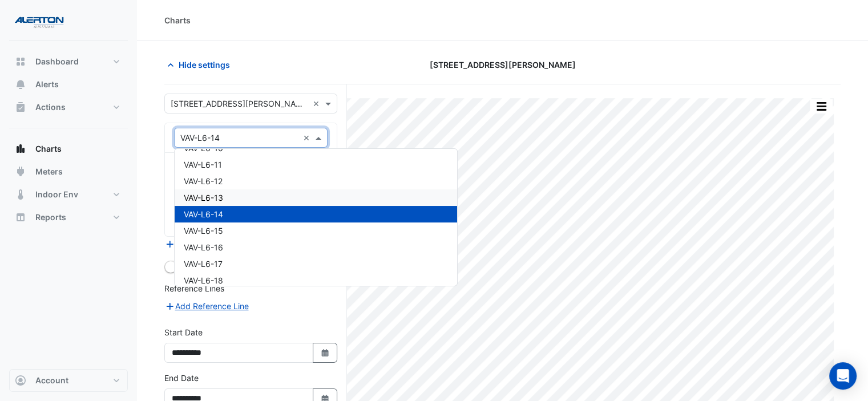 The width and height of the screenshot is (868, 401). What do you see at coordinates (47, 84) in the screenshot?
I see `span: Alerts` at bounding box center [47, 84].